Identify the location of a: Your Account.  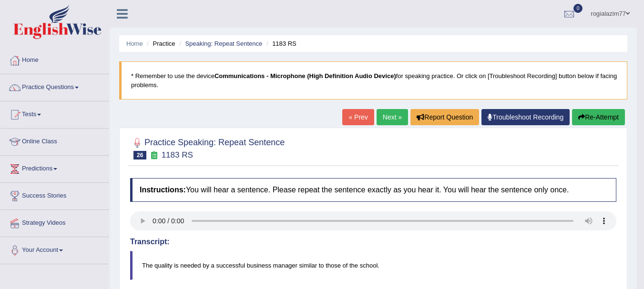
(55, 249).